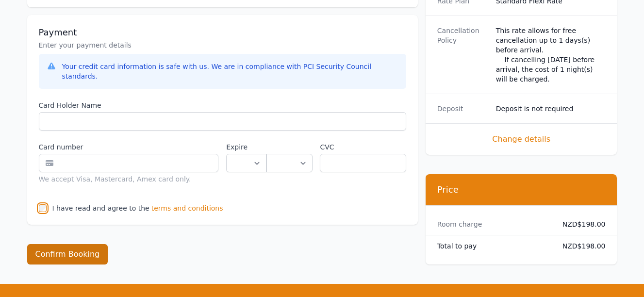  What do you see at coordinates (363, 147) in the screenshot?
I see `label: CVC` at bounding box center [363, 147].